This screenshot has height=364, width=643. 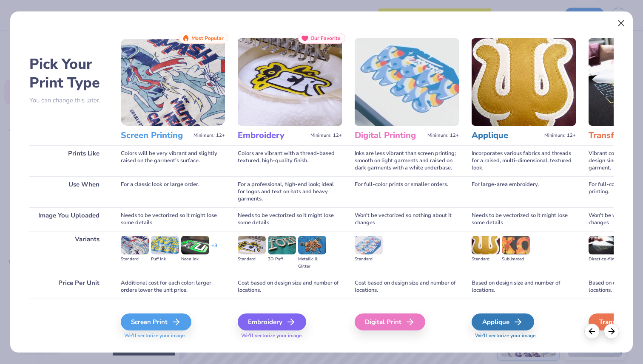 I want to click on img: Neon Ink, so click(x=195, y=245).